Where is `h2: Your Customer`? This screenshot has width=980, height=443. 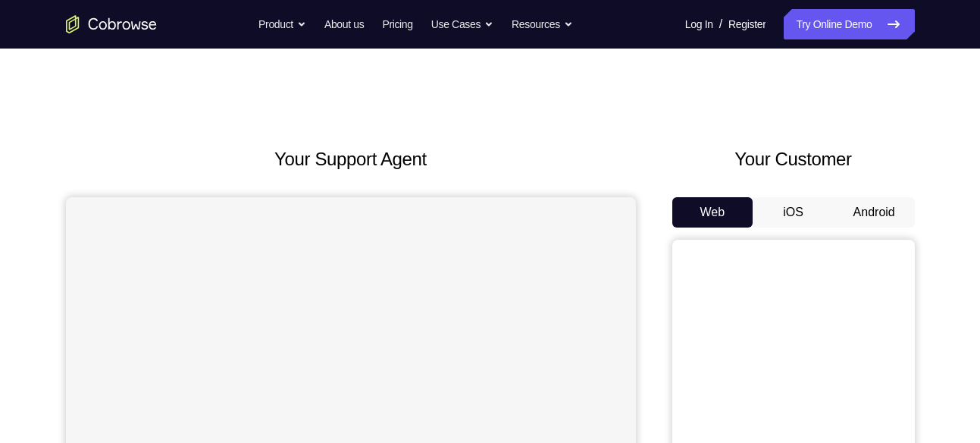
h2: Your Customer is located at coordinates (794, 159).